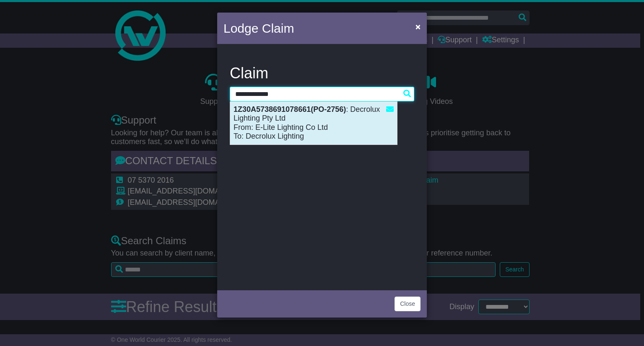 The height and width of the screenshot is (346, 644). I want to click on div: : Decrolux Lighting Pty Ltd From: E-Lite Lighting Co Ltd To: Decrolux Lighting, so click(313, 123).